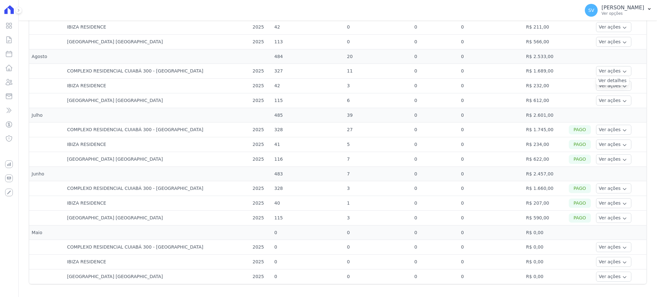 This screenshot has height=297, width=657. What do you see at coordinates (545, 145) in the screenshot?
I see `td: R$ 234,00` at bounding box center [545, 145].